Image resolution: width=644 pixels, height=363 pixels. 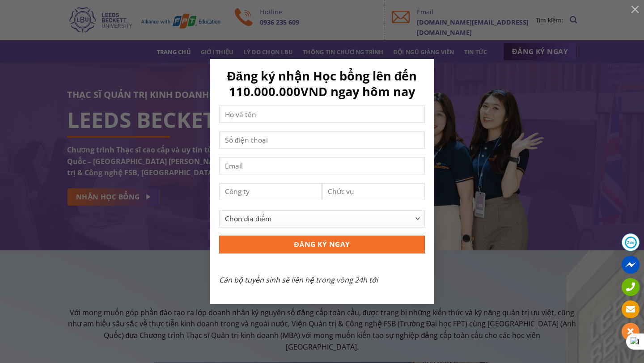 What do you see at coordinates (322, 177) in the screenshot?
I see `form: Contact form` at bounding box center [322, 177].